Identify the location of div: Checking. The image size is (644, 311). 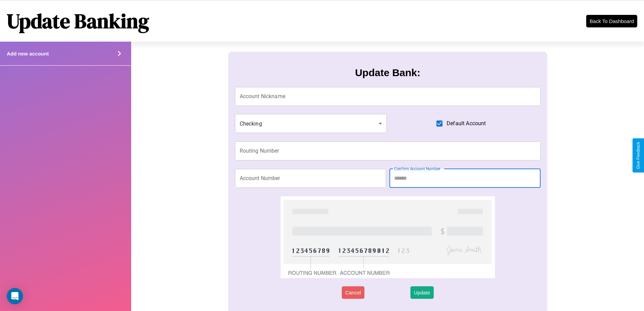
(311, 124).